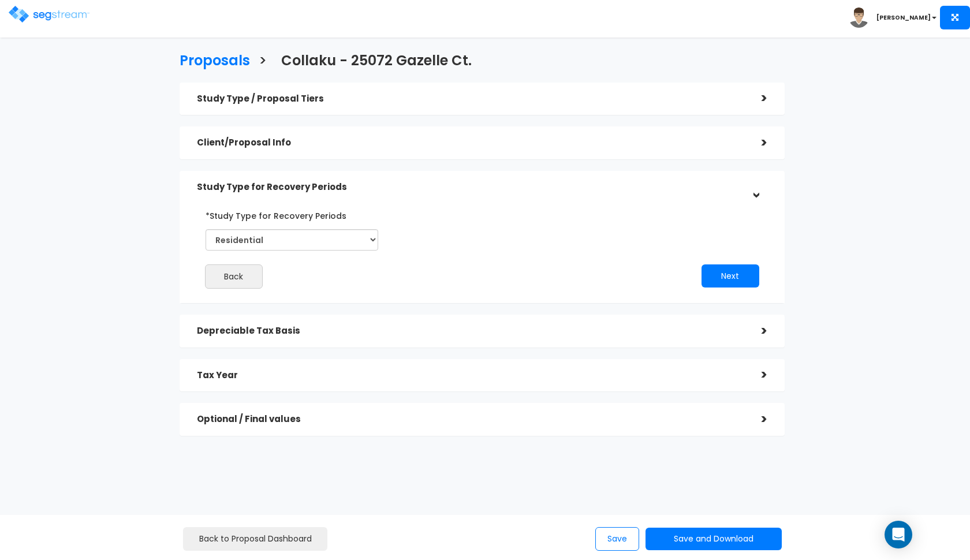 The width and height of the screenshot is (970, 560). Describe the element at coordinates (898, 534) in the screenshot. I see `div: Open Intercom Messenger` at that location.